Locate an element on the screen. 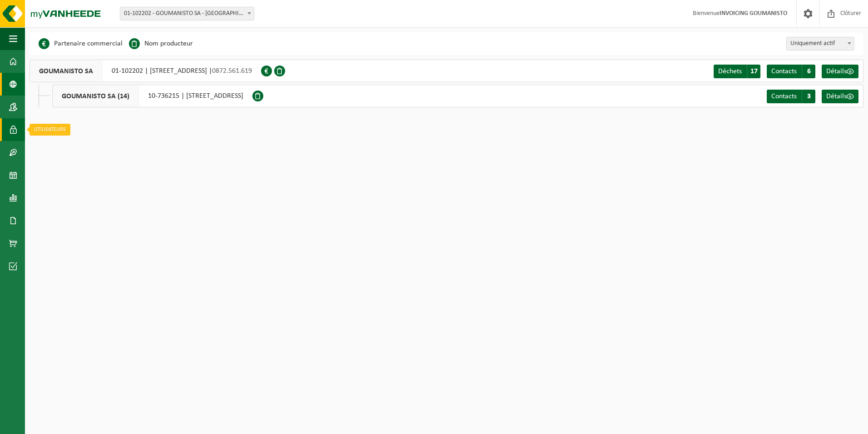 This screenshot has height=434, width=868. span: Déchets is located at coordinates (730, 71).